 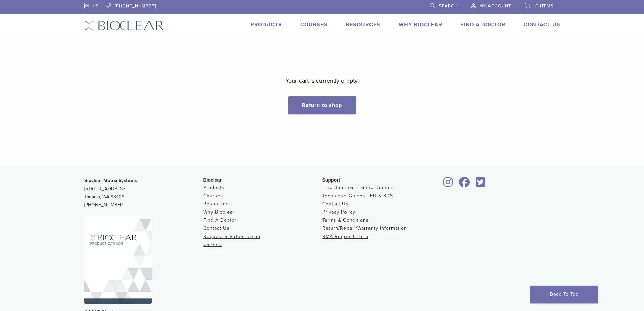 I want to click on span: 0 items, so click(x=544, y=6).